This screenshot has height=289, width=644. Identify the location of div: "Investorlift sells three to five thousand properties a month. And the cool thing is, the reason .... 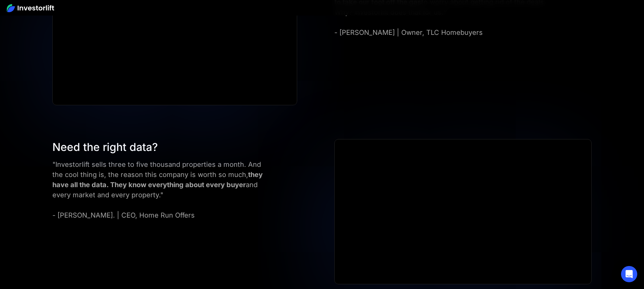
(163, 190).